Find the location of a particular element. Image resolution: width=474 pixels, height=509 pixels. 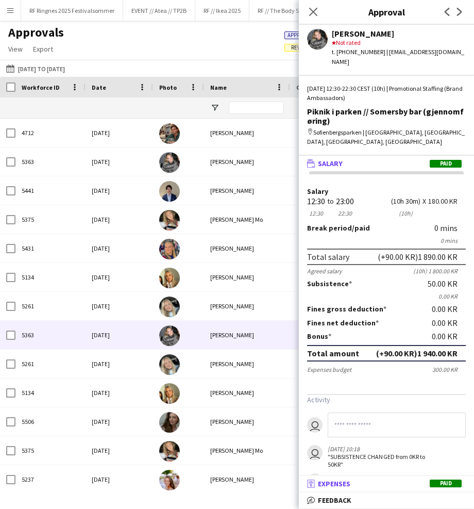

span: Workforce ID is located at coordinates (41, 87).